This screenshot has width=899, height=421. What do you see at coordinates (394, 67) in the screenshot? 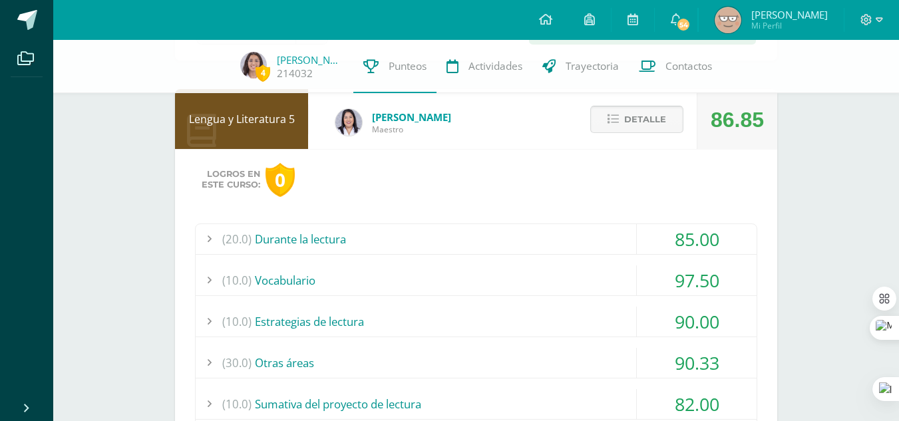
I see `a: Punteos` at bounding box center [394, 67].